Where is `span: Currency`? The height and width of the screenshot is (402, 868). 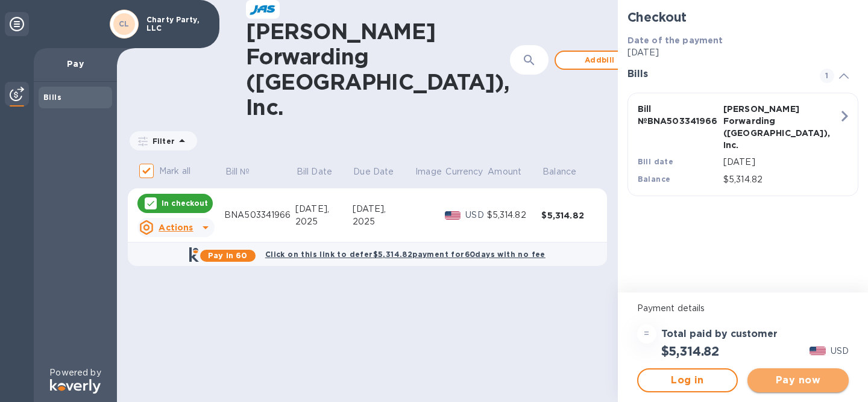
span: Currency is located at coordinates (464, 171).